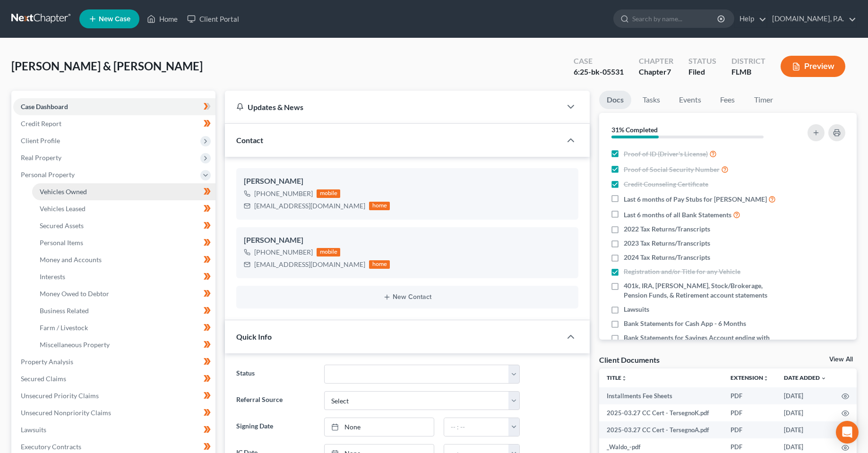  Describe the element at coordinates (599, 61) in the screenshot. I see `div: Case` at that location.